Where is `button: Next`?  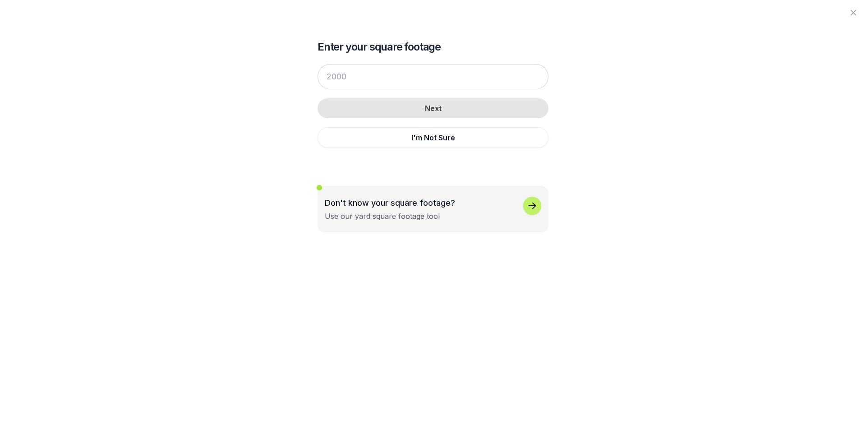 button: Next is located at coordinates (433, 108).